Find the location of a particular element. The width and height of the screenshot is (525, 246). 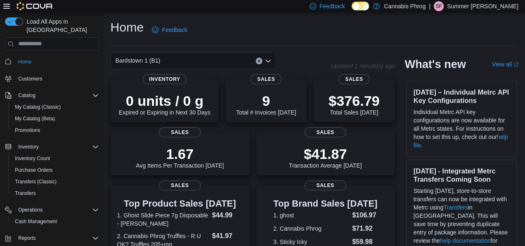

span: Dark Mode is located at coordinates (352, 10).